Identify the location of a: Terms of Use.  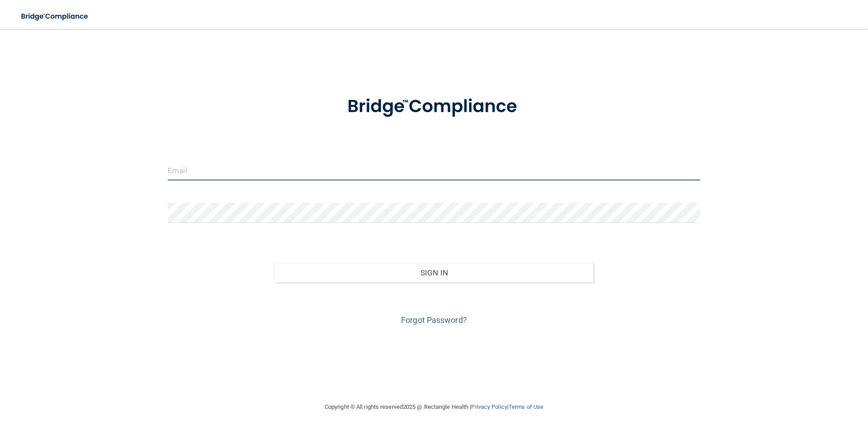
(526, 407).